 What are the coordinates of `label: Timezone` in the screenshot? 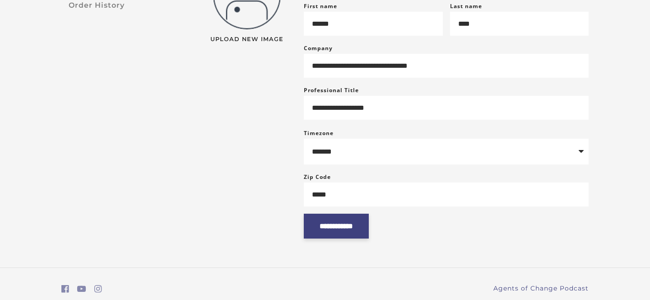 It's located at (318, 133).